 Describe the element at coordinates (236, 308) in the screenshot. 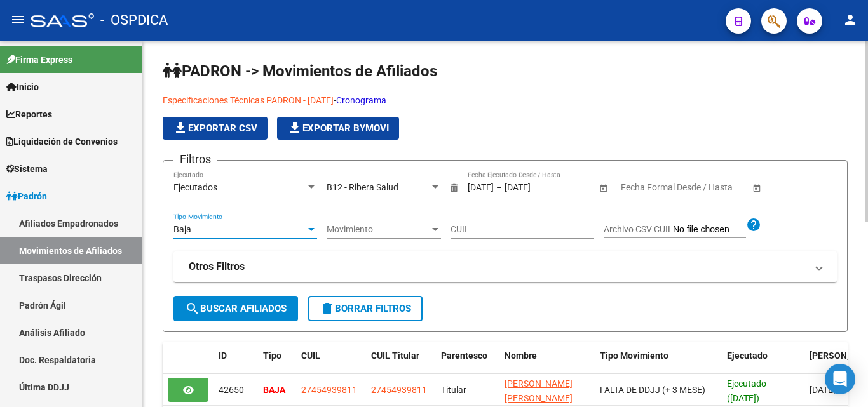

I see `span: Buscar Afiliados` at that location.